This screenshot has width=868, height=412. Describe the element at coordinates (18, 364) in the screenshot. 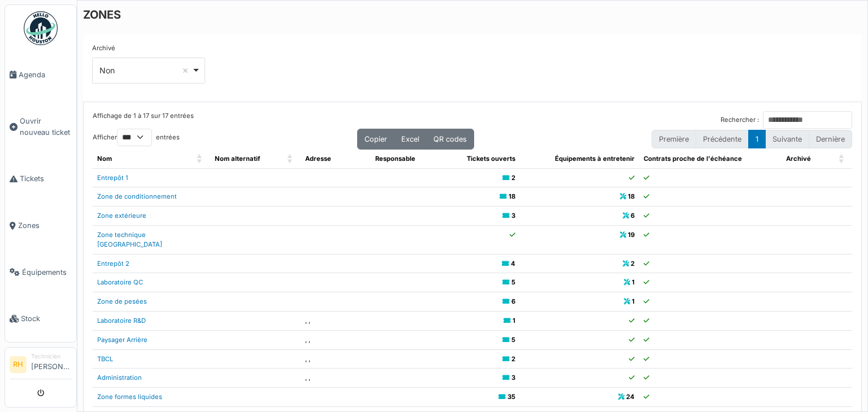

I see `li: RH` at that location.